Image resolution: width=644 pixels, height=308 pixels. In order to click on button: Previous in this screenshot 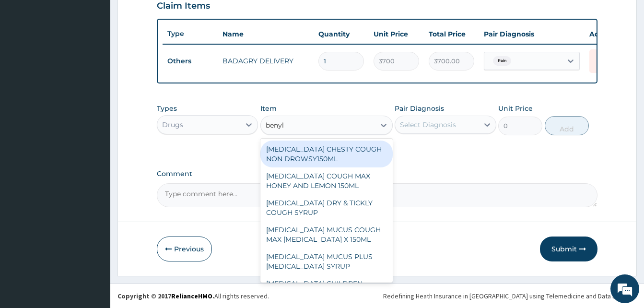, I will do `click(184, 249)`.